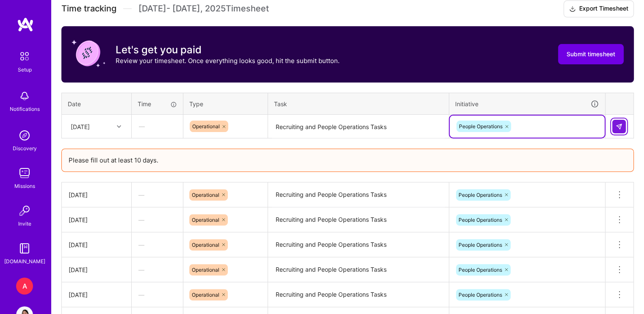 Image resolution: width=644 pixels, height=314 pixels. What do you see at coordinates (348, 160) in the screenshot?
I see `div: Please fill out at least 10 days.` at bounding box center [348, 160].